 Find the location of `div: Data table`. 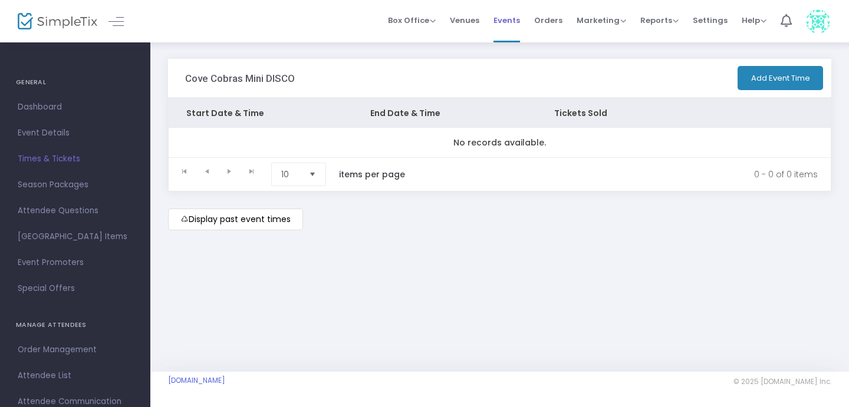

div: Data table is located at coordinates (499, 128).